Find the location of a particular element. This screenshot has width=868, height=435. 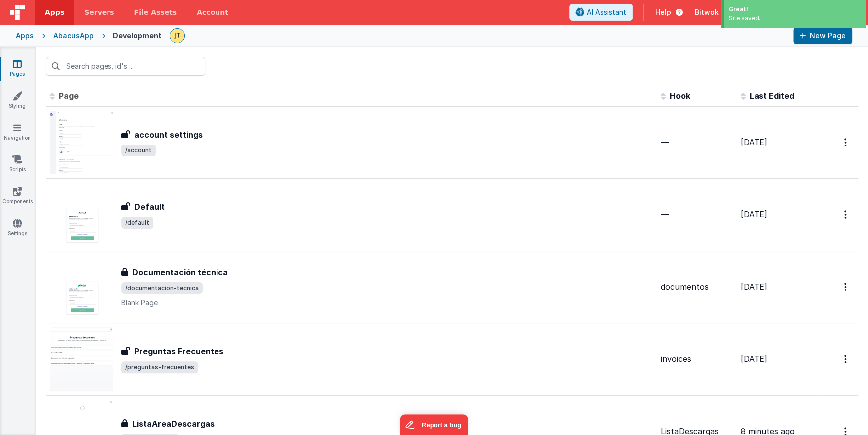

div: Great! is located at coordinates (794, 10).